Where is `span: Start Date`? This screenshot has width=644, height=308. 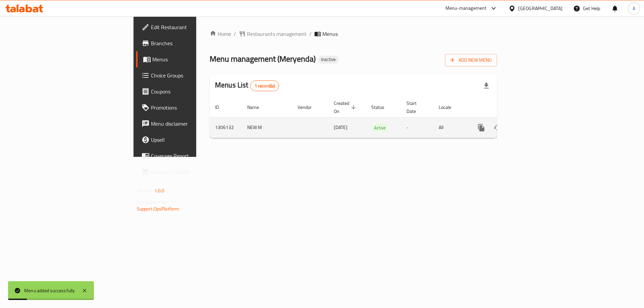
span: Start Date is located at coordinates (416, 107).